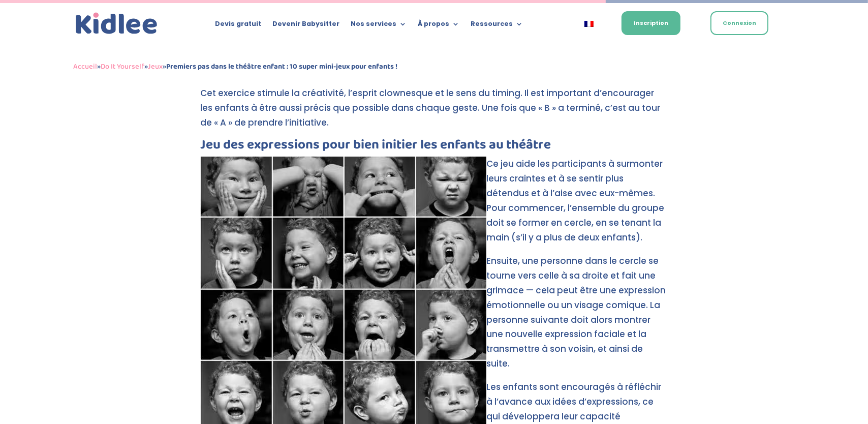 This screenshot has width=868, height=424. I want to click on a: Connexion, so click(740, 23).